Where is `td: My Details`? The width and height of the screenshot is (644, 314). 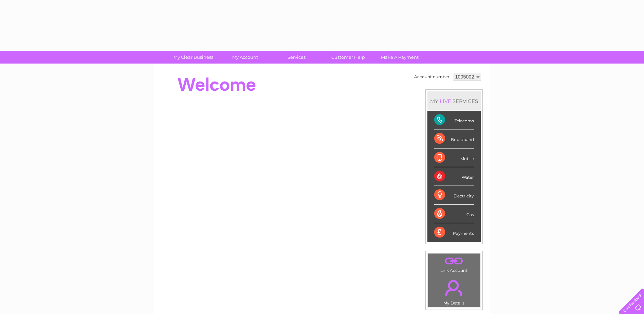
td: My Details is located at coordinates (454, 291).